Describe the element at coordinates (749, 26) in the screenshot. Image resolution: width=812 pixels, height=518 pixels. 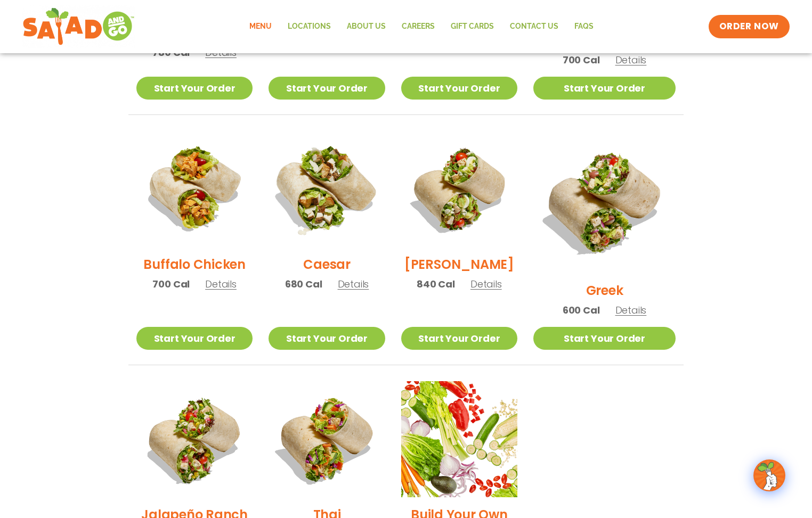
I see `span: ORDER NOW` at that location.